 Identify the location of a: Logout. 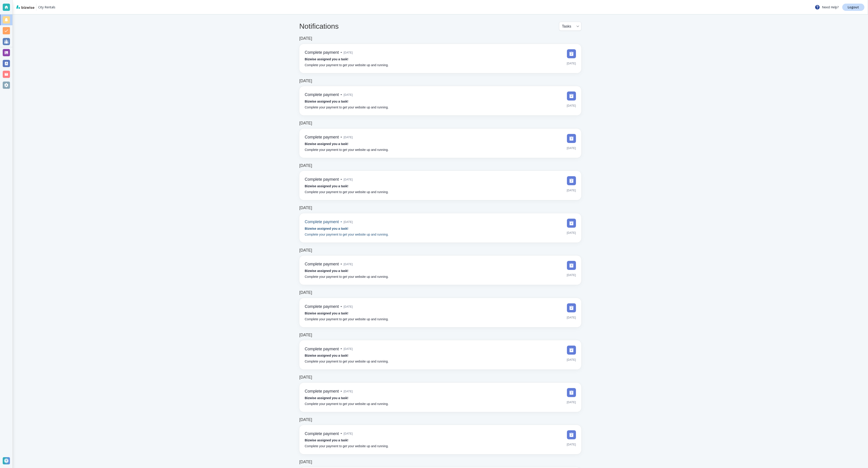
(853, 7).